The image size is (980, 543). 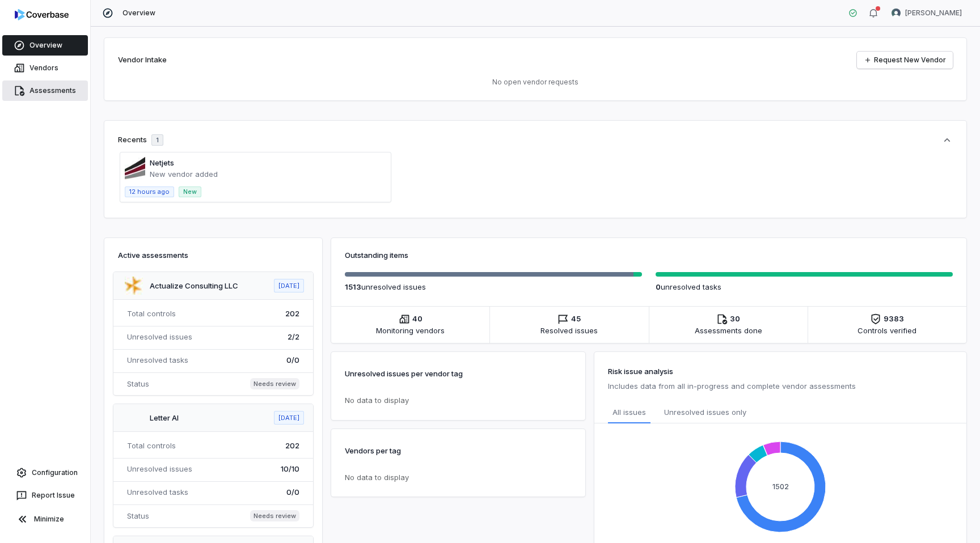 What do you see at coordinates (494, 287) in the screenshot?
I see `p: unresolved issue s` at bounding box center [494, 287].